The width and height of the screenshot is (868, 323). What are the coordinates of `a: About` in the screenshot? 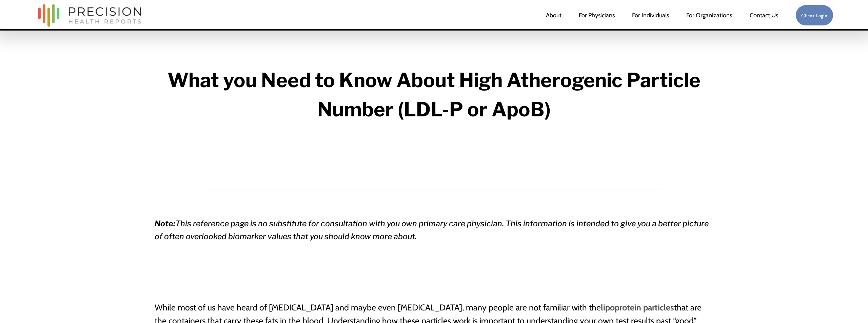 It's located at (554, 15).